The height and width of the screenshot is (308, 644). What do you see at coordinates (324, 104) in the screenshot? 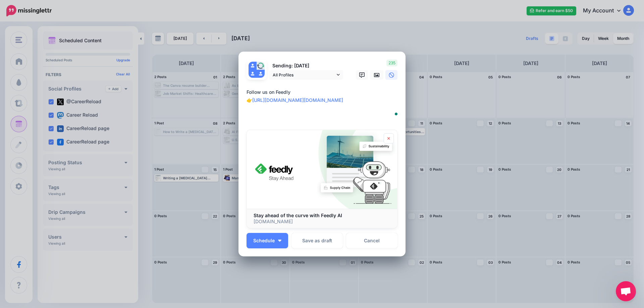
I see `textarea: To enrich screen reader interactions, please activate Accessibility in Grammarly extension settings` at bounding box center [324, 104].